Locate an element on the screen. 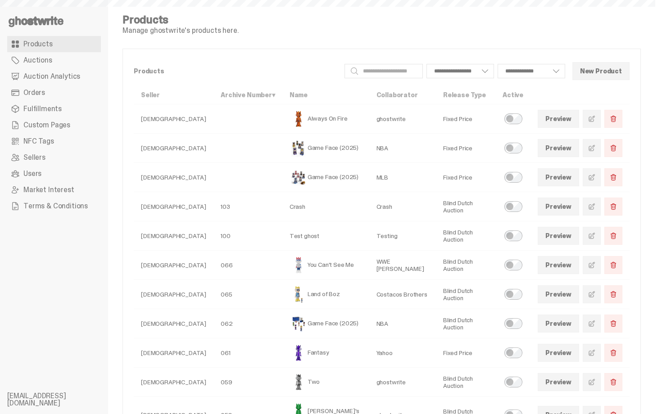 This screenshot has width=662, height=414. td: Testing is located at coordinates (402, 236).